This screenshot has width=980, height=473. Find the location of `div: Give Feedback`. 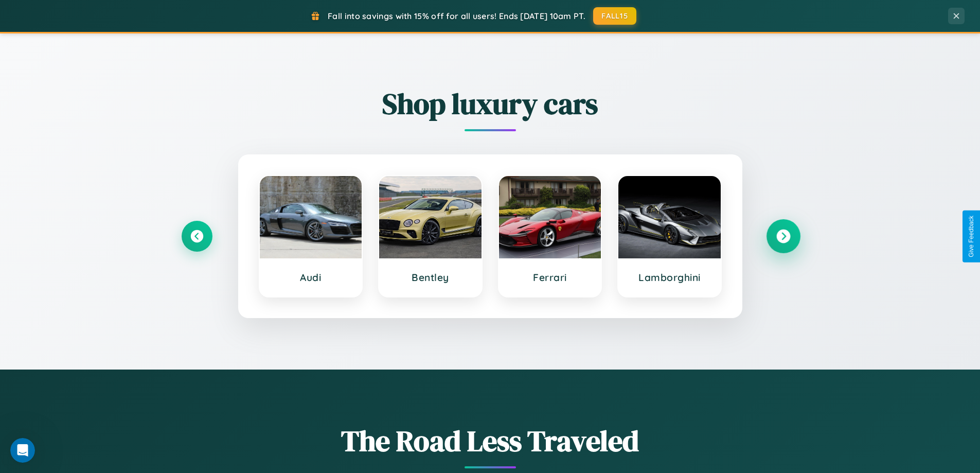

div: Give Feedback is located at coordinates (971, 236).